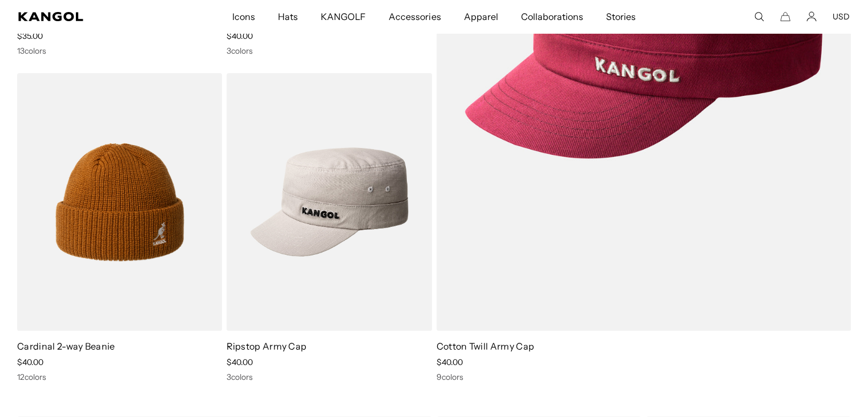 Image resolution: width=868 pixels, height=417 pixels. What do you see at coordinates (119, 201) in the screenshot?
I see `img: Cardinal 2-way Beanie` at bounding box center [119, 201].